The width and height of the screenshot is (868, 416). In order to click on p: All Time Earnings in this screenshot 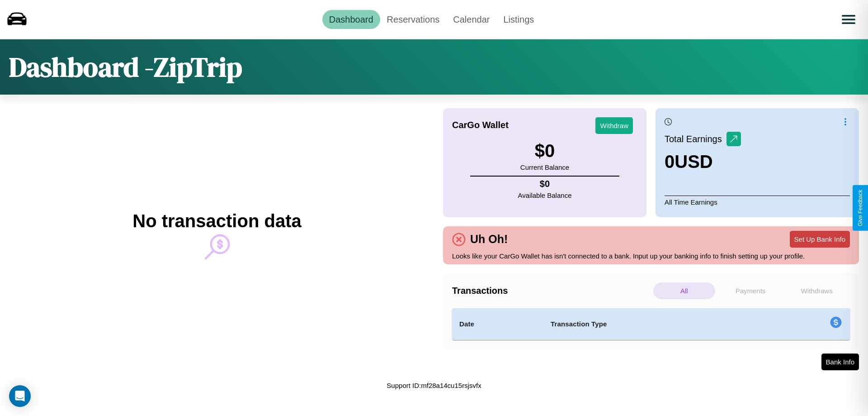, I will do `click(757, 202)`.